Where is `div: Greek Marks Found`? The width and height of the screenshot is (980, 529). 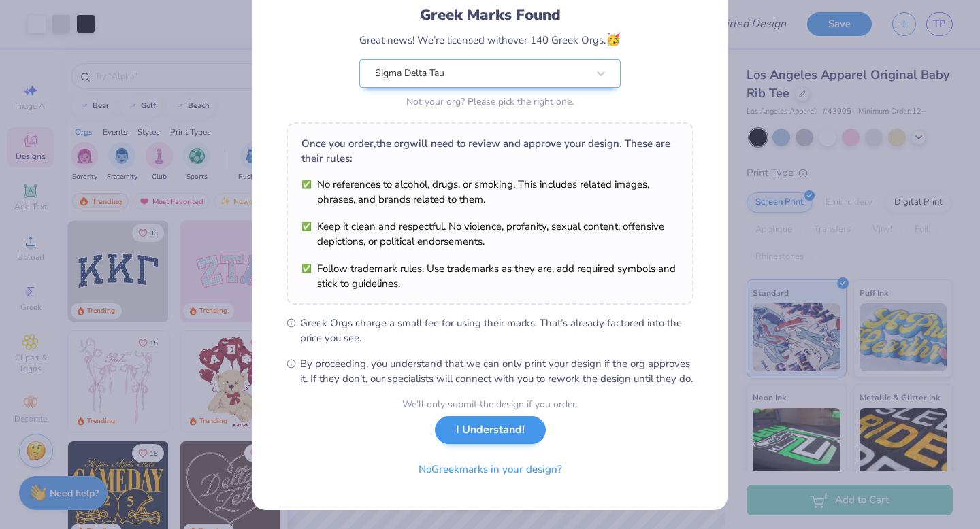 div: Greek Marks Found is located at coordinates (490, 15).